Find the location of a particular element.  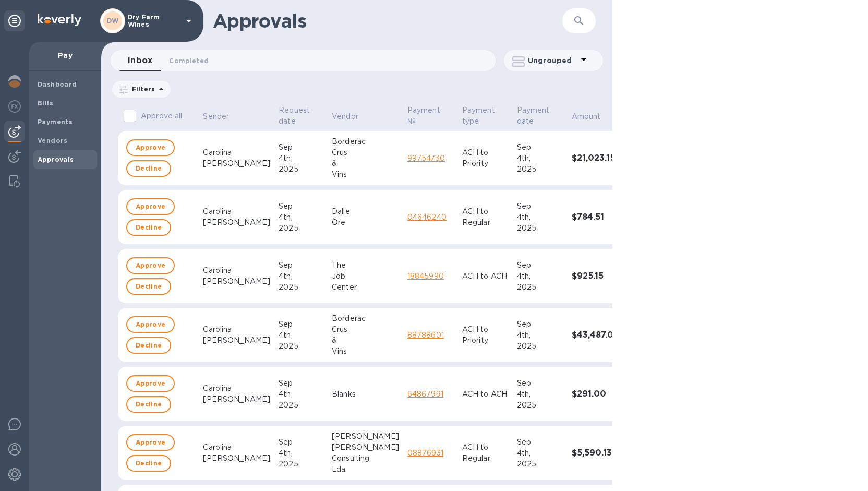

a: 64867991 is located at coordinates (425, 394).